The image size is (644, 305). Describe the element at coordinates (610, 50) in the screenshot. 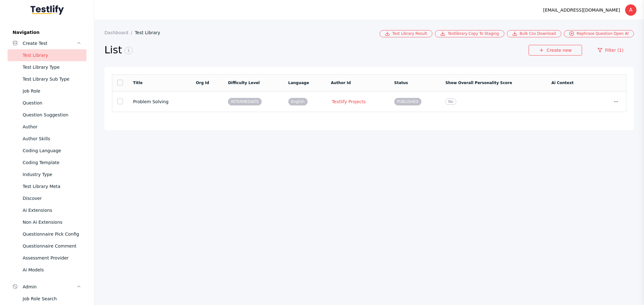

I see `a: Filter (1)` at that location.